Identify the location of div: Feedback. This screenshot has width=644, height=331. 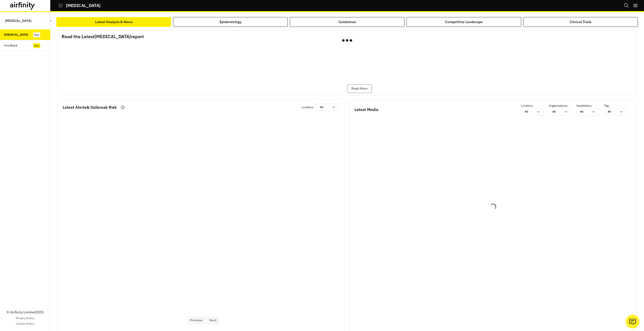
(11, 46).